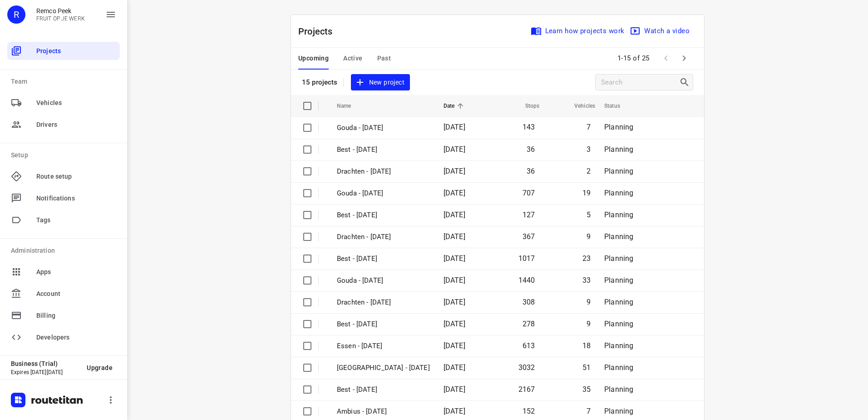 This screenshot has width=868, height=420. Describe the element at coordinates (383, 346) in the screenshot. I see `p: Essen - Monday` at that location.